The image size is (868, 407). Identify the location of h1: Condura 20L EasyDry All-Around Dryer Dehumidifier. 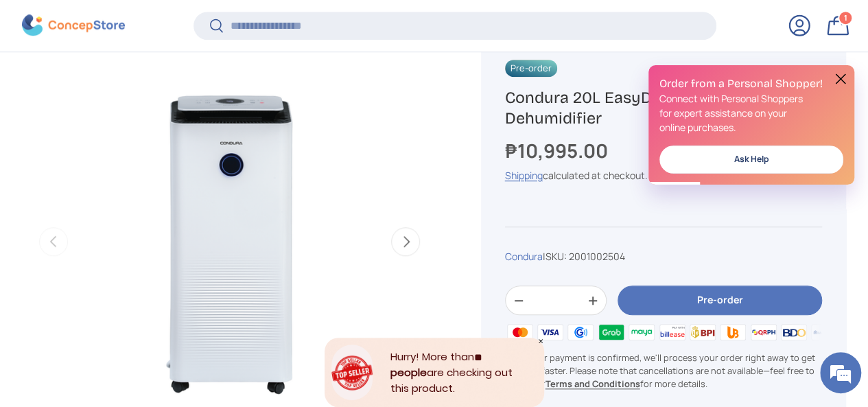
(664, 108).